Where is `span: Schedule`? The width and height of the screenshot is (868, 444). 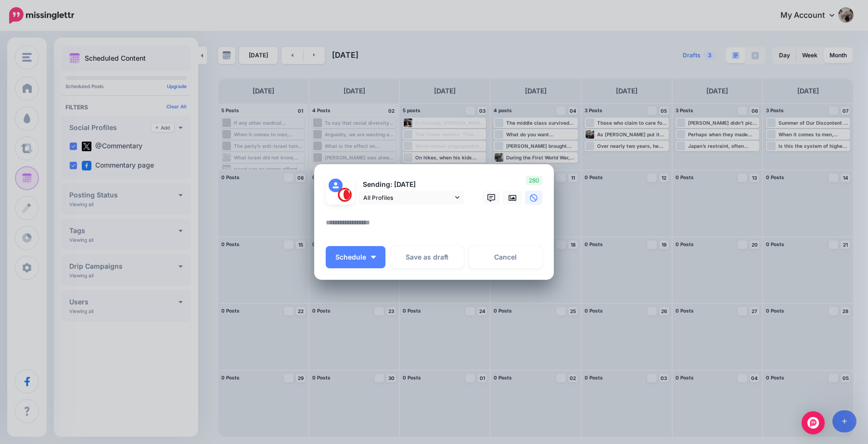
span: Schedule is located at coordinates (351, 257).